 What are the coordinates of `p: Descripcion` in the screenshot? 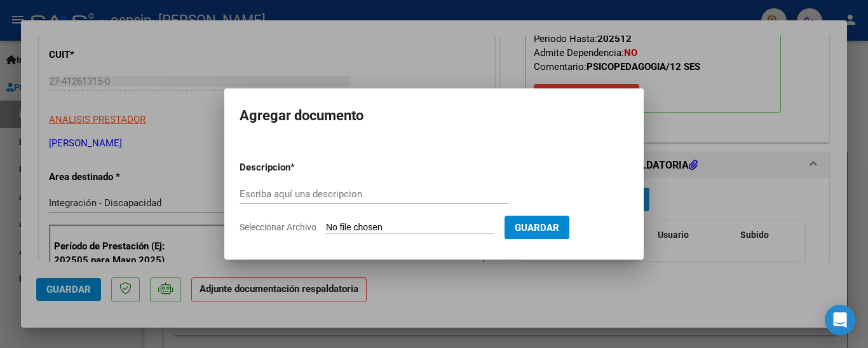 It's located at (298, 168).